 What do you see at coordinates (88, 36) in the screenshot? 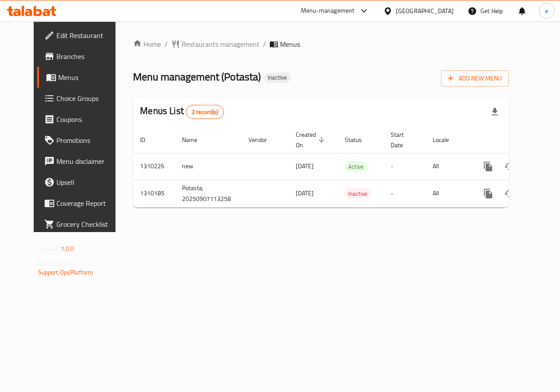
I see `span: Edit Restaurant` at bounding box center [88, 36].